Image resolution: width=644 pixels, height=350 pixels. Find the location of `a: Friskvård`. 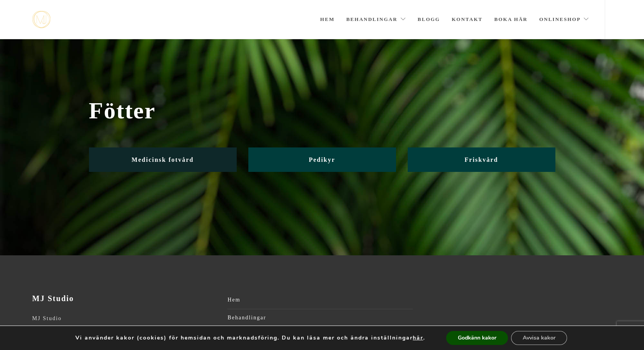

a: Friskvård is located at coordinates (481, 160).